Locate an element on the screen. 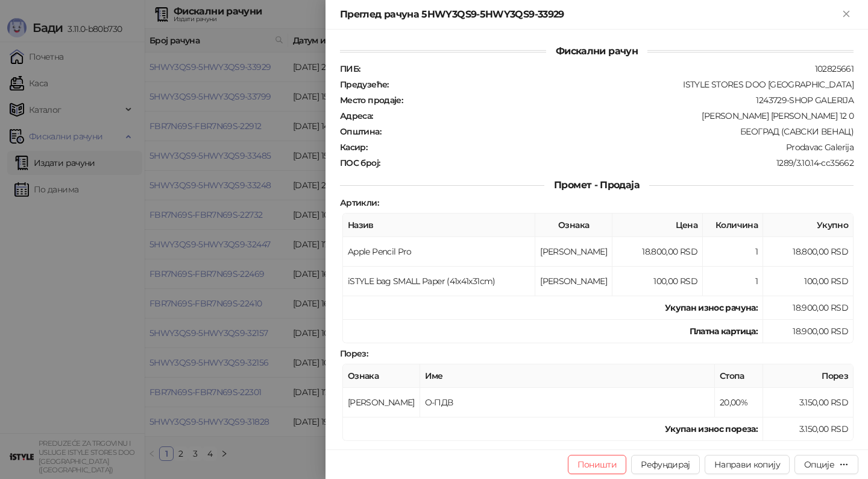  th: Име is located at coordinates (567, 376).